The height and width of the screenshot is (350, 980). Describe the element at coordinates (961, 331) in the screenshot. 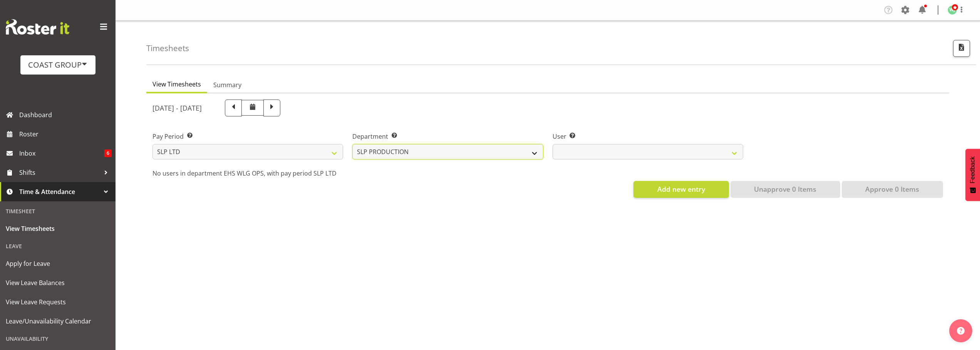

I see `img: help-xxl-2.png` at that location.